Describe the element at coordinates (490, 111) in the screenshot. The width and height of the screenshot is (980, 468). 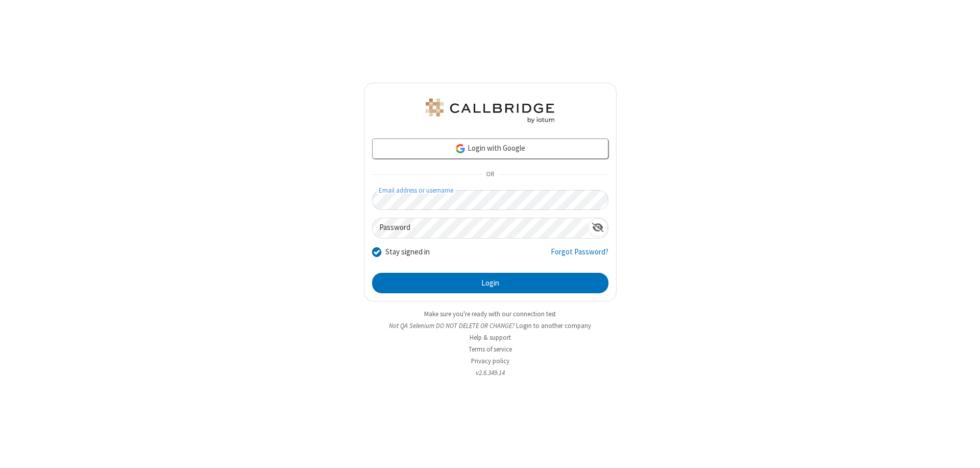
I see `img: QA Selenium DO NOT DELETE OR CHANGE` at that location.